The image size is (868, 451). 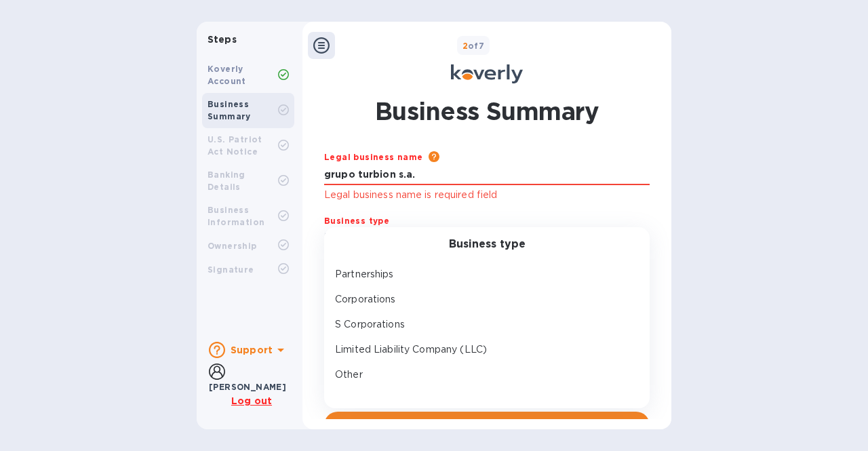 I want to click on p: Legal business name is required field, so click(x=487, y=194).